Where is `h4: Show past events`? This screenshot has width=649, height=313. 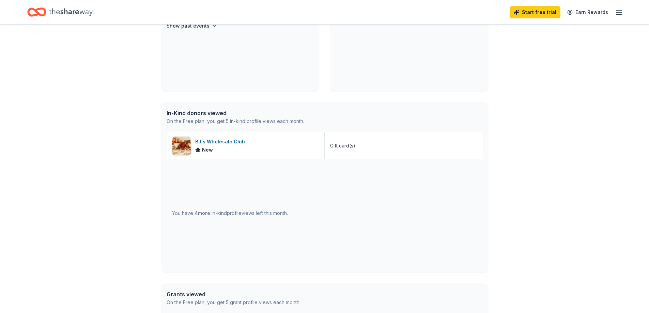
h4: Show past events is located at coordinates (188, 26).